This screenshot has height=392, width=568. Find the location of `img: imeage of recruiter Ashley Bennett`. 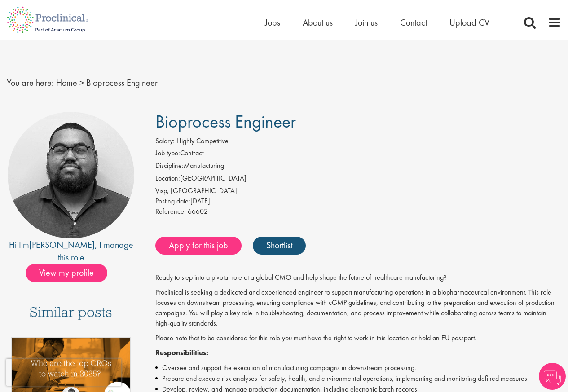

img: imeage of recruiter Ashley Bennett is located at coordinates (71, 175).